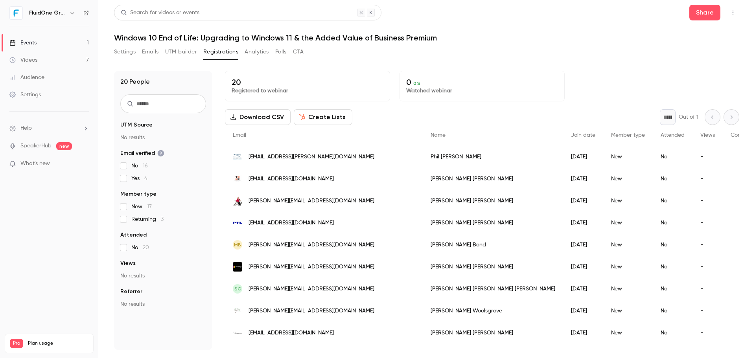 The height and width of the screenshot is (358, 755). I want to click on div: Search for videos or events, so click(160, 13).